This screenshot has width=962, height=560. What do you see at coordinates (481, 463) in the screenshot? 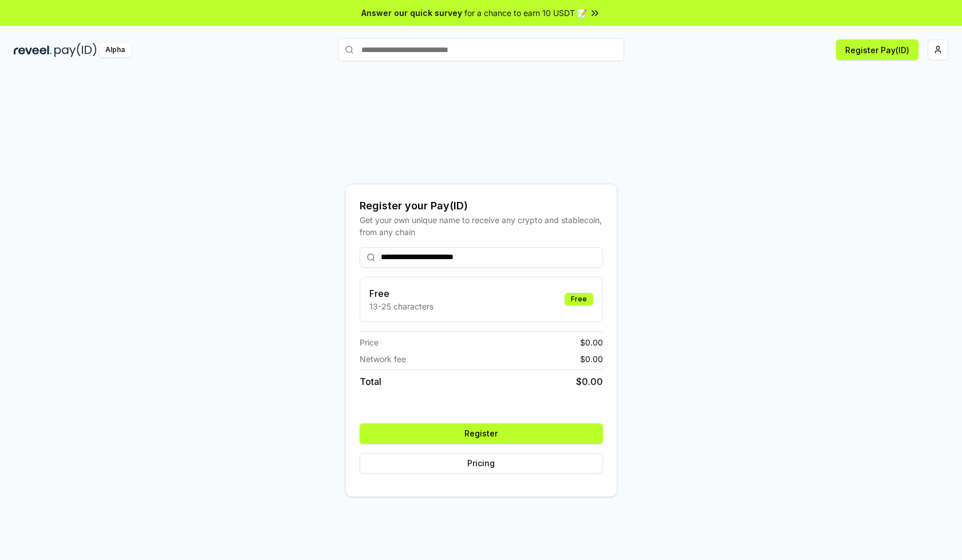
I see `button: Pricing` at bounding box center [481, 463].